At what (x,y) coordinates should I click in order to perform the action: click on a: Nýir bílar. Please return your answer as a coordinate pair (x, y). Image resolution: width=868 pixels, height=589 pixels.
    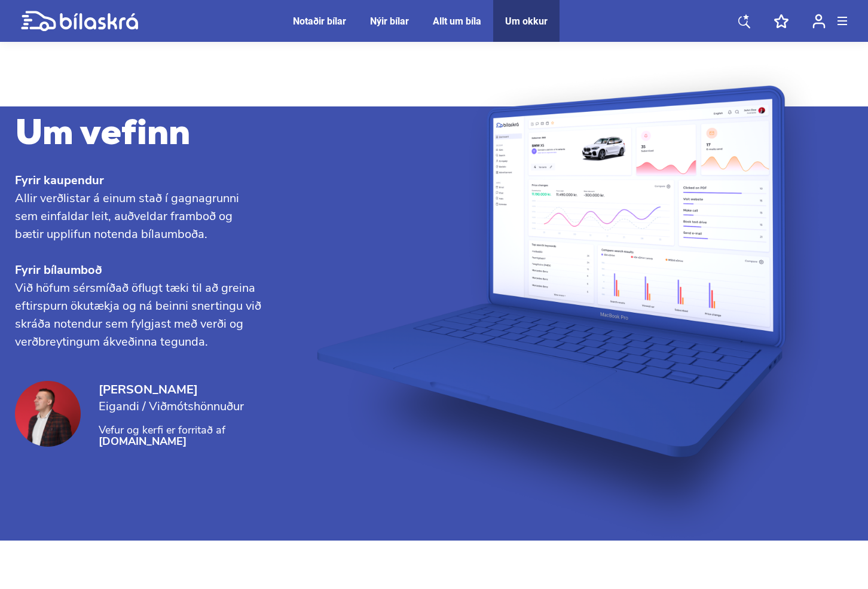
    Looking at the image, I should click on (389, 21).